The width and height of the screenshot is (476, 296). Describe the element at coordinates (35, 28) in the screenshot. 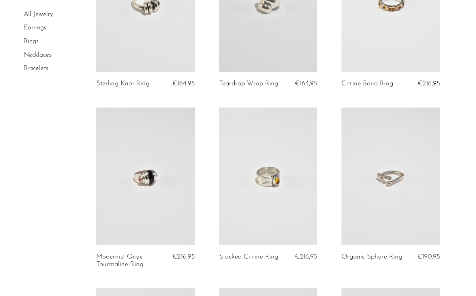

I see `a: Earrings` at that location.